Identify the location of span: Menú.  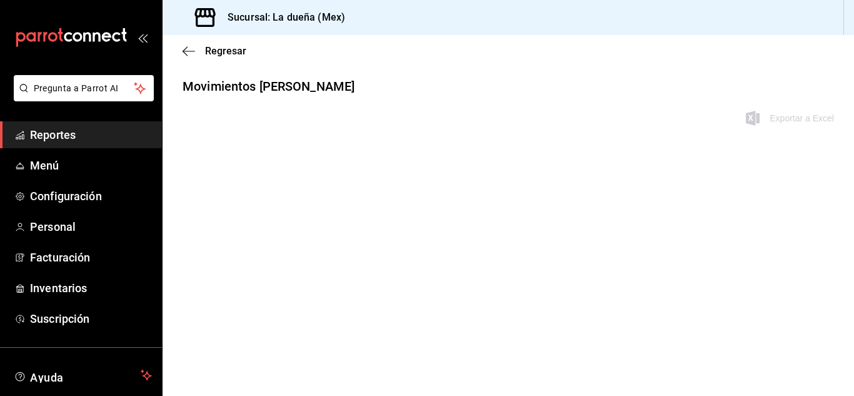
(91, 165).